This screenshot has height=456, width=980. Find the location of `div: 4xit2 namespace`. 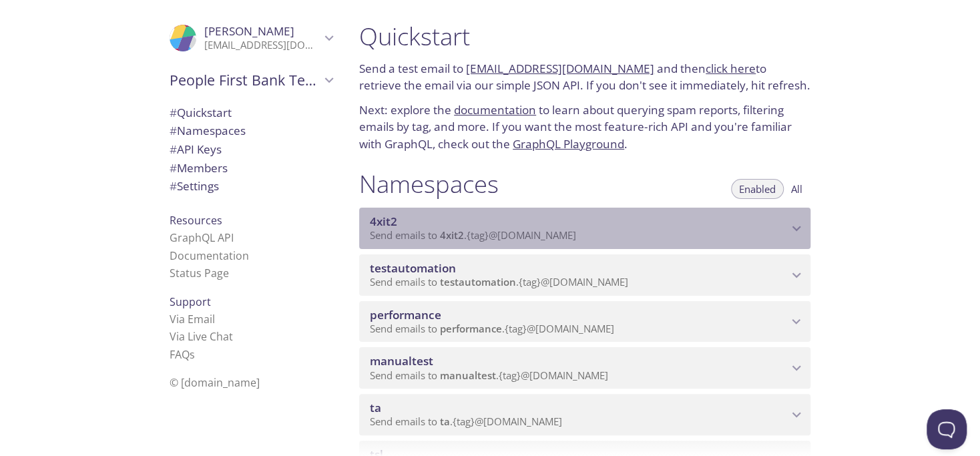

div: 4xit2 namespace is located at coordinates (584, 229).